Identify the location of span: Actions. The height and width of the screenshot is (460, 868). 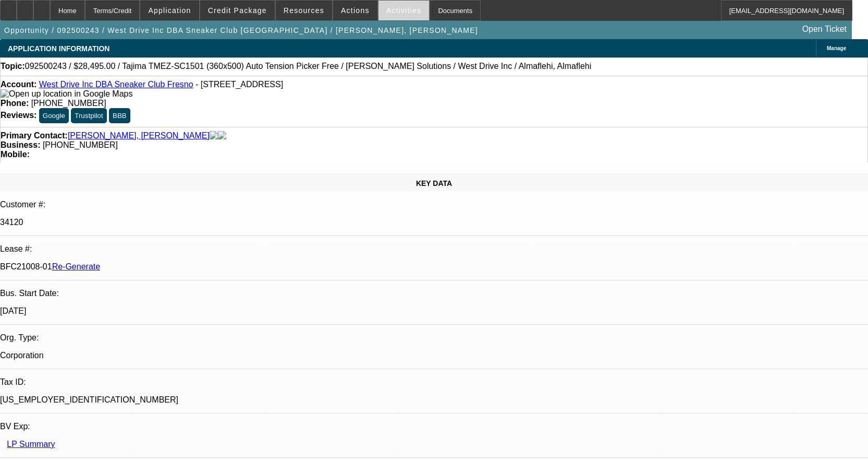
(355, 10).